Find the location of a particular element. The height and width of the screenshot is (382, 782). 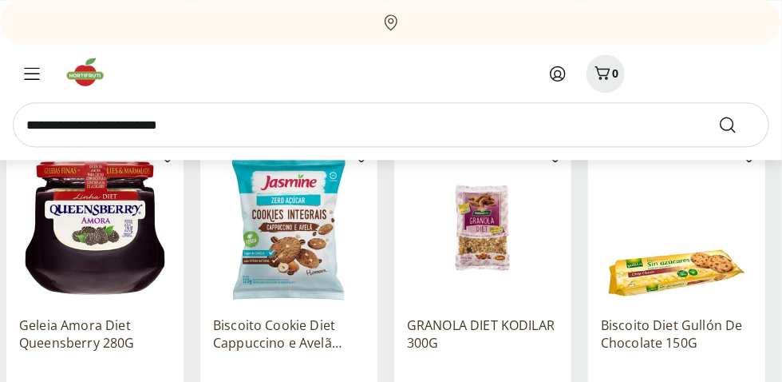

img: GRANOLA DIET KODILAR 300G is located at coordinates (483, 227).